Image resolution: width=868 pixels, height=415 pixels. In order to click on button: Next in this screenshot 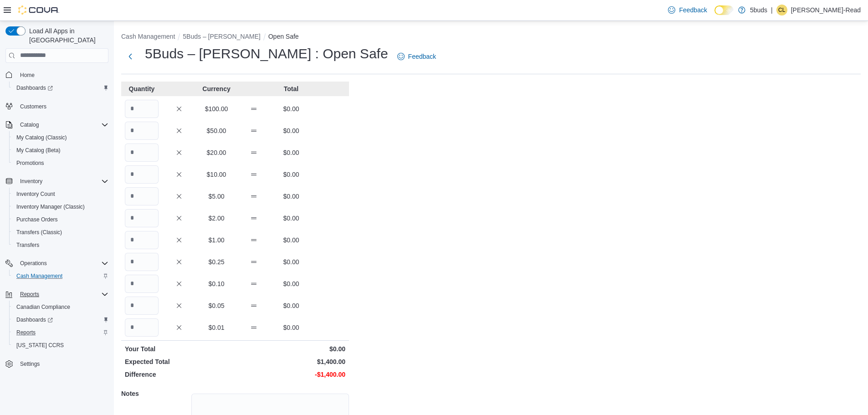, I will do `click(131, 57)`.